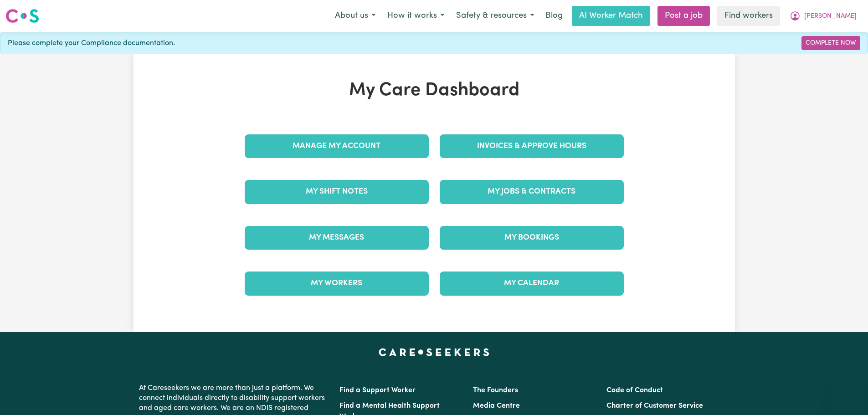 The width and height of the screenshot is (868, 415). I want to click on button: How it works, so click(415, 16).